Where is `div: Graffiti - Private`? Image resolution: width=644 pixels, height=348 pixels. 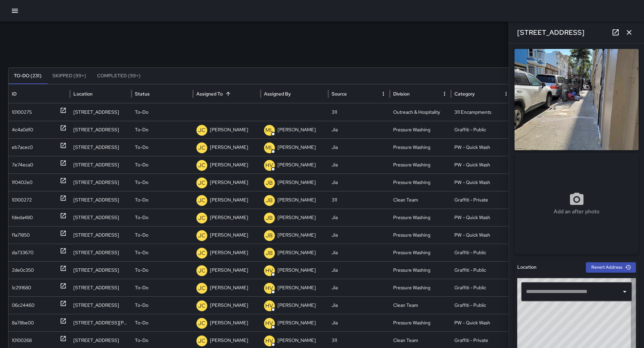
div: Graffiti - Private is located at coordinates (482, 200).